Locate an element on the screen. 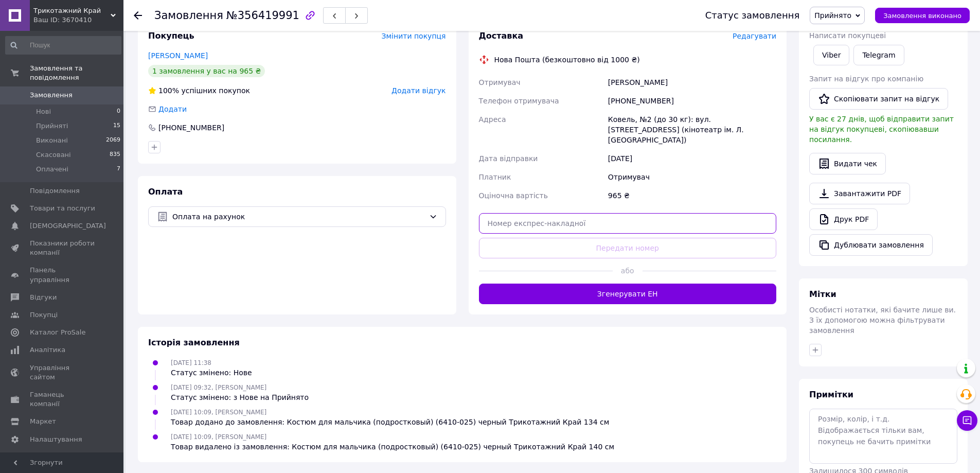 The width and height of the screenshot is (980, 473). span: Оплата на рахунок is located at coordinates (298, 216).